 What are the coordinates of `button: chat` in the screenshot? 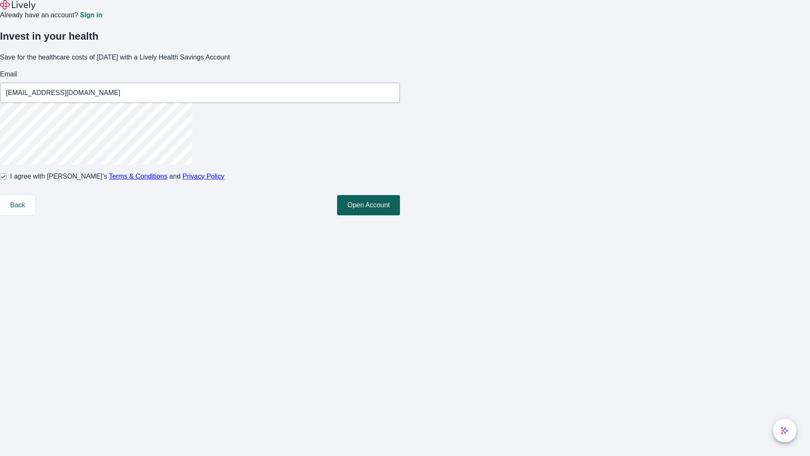 It's located at (785, 430).